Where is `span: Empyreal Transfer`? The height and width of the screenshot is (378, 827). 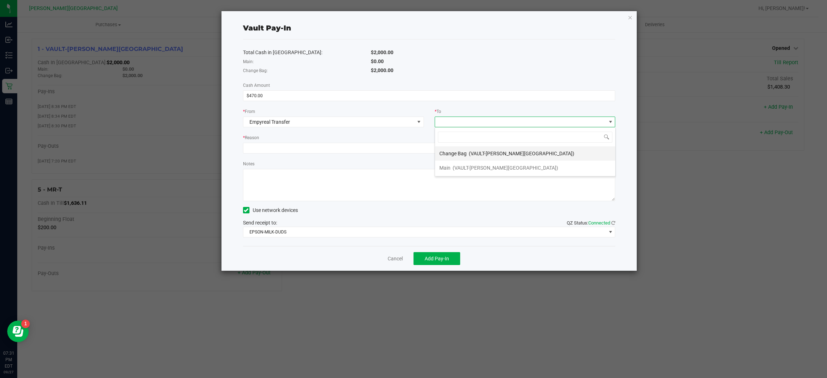 span: Empyreal Transfer is located at coordinates (269, 122).